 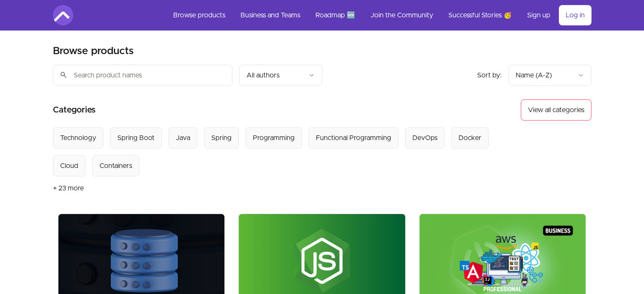 I want to click on div: Containers, so click(x=115, y=166).